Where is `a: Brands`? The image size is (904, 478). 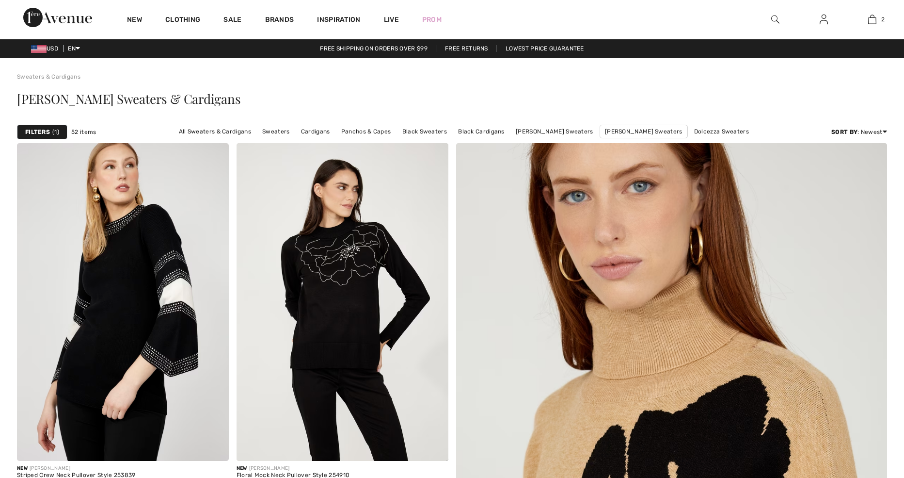 a: Brands is located at coordinates (280, 20).